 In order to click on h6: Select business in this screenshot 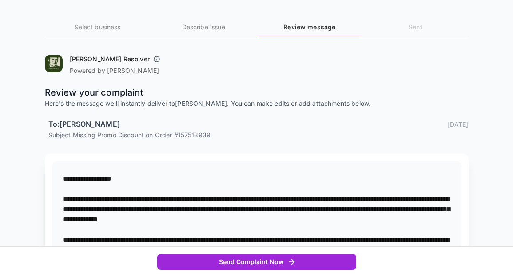, I will do `click(98, 27)`.